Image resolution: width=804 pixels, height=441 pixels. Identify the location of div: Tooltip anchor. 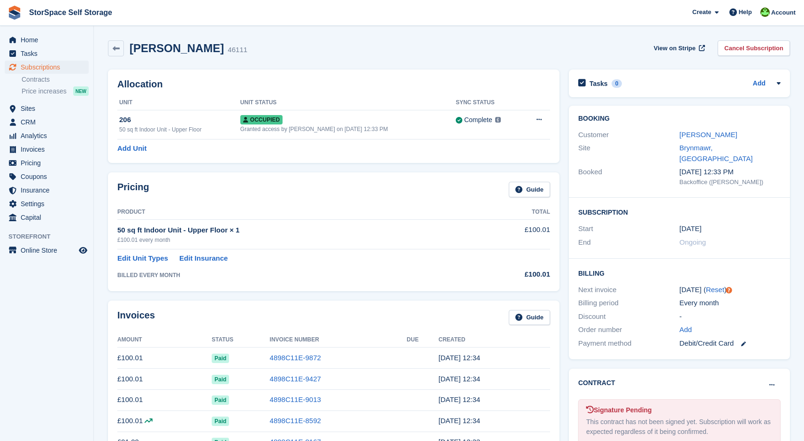
(729, 290).